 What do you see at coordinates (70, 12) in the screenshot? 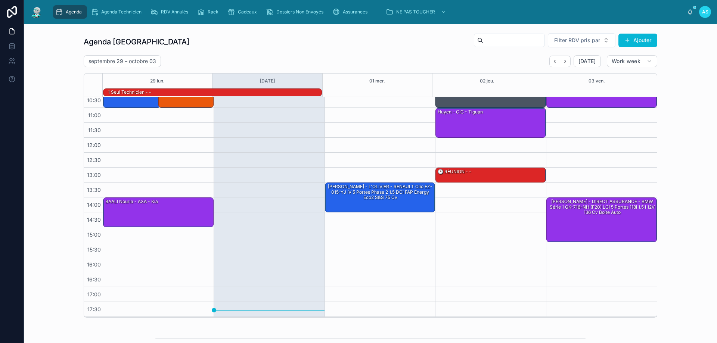
I see `a: Agenda` at bounding box center [70, 12].